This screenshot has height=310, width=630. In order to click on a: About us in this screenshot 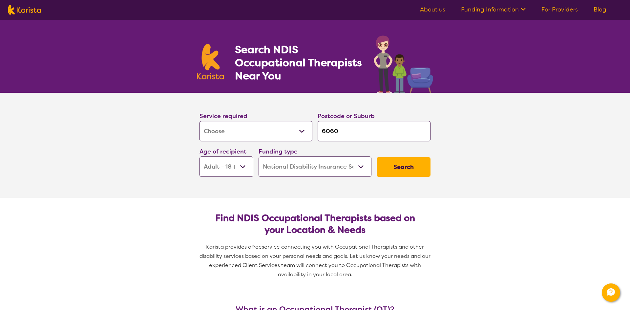, I will do `click(433, 10)`.